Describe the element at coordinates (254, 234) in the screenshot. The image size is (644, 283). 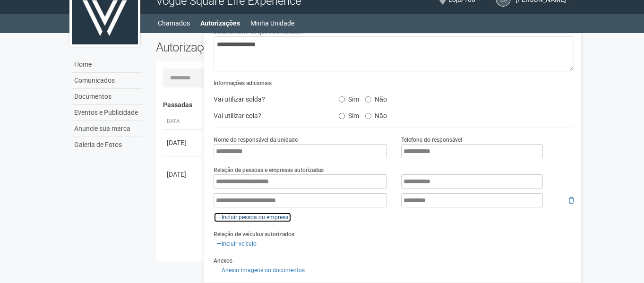
I see `label: Relação de veículos autorizados` at that location.